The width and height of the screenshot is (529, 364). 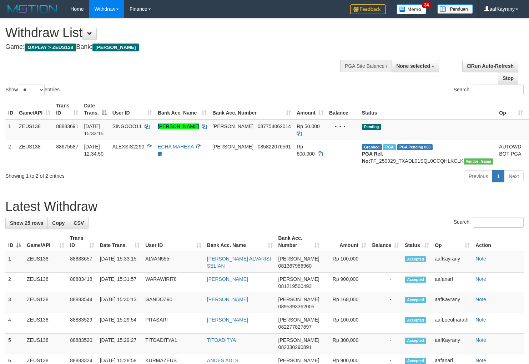 What do you see at coordinates (489, 90) in the screenshot?
I see `label: Search:` at bounding box center [489, 90].